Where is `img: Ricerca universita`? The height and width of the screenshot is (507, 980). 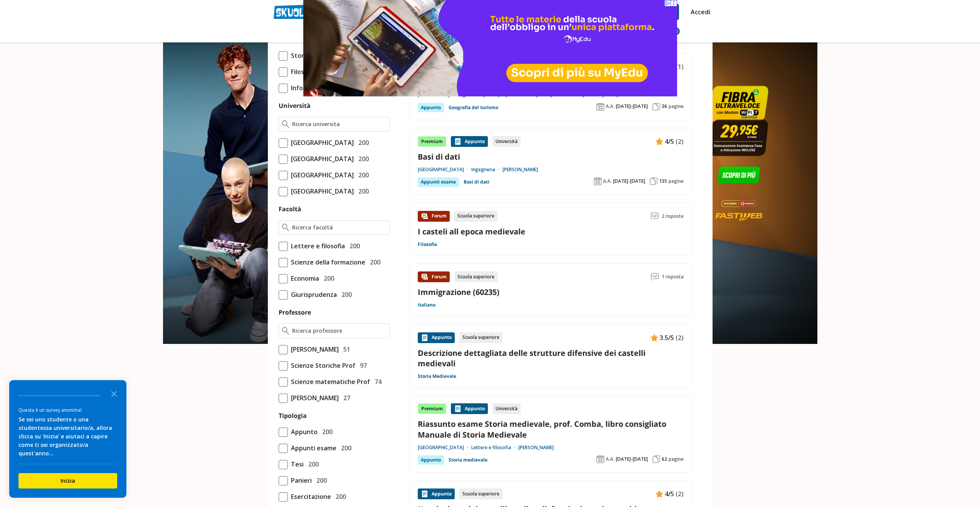
img: Ricerca universita is located at coordinates (285, 124).